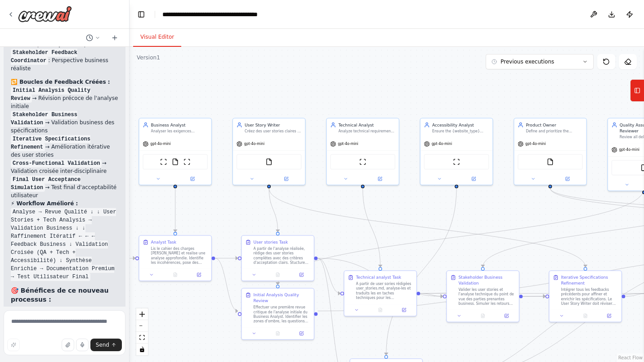 The width and height of the screenshot is (644, 362). What do you see at coordinates (269, 152) in the screenshot?
I see `div: User Story WriterCréez des user stories claires et détaillées et des critères d'acceptation pour ...` at bounding box center [269, 152].